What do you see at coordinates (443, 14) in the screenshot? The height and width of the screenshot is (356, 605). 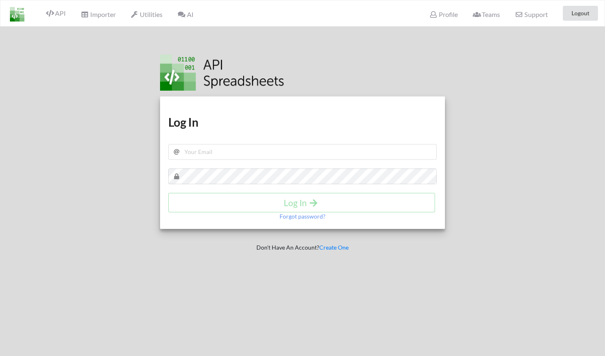 I see `span: Profile` at bounding box center [443, 14].